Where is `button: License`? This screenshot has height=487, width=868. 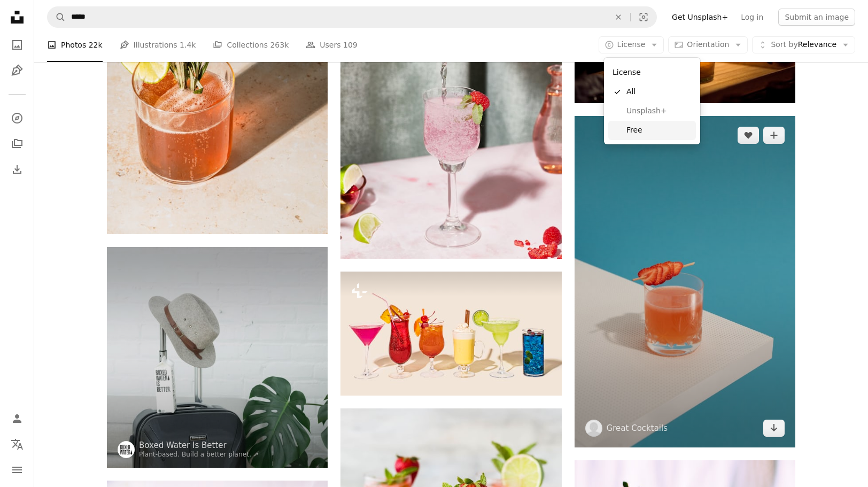 button: License is located at coordinates (631, 45).